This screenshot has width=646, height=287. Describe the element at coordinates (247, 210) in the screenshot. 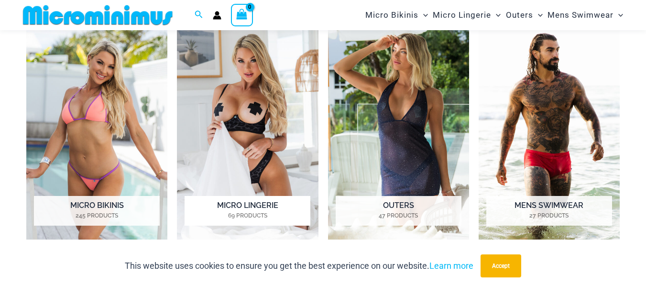

I see `h2: Micro Lingerie` at that location.